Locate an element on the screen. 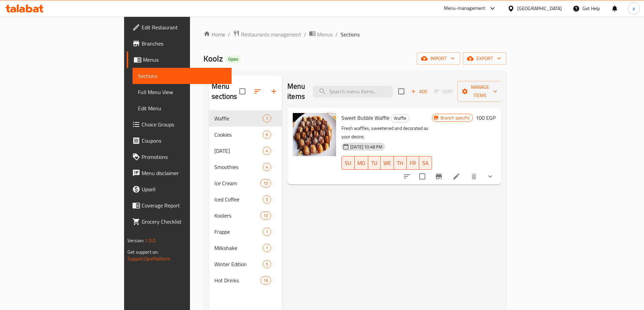  h2: Menu items is located at coordinates (296, 91).